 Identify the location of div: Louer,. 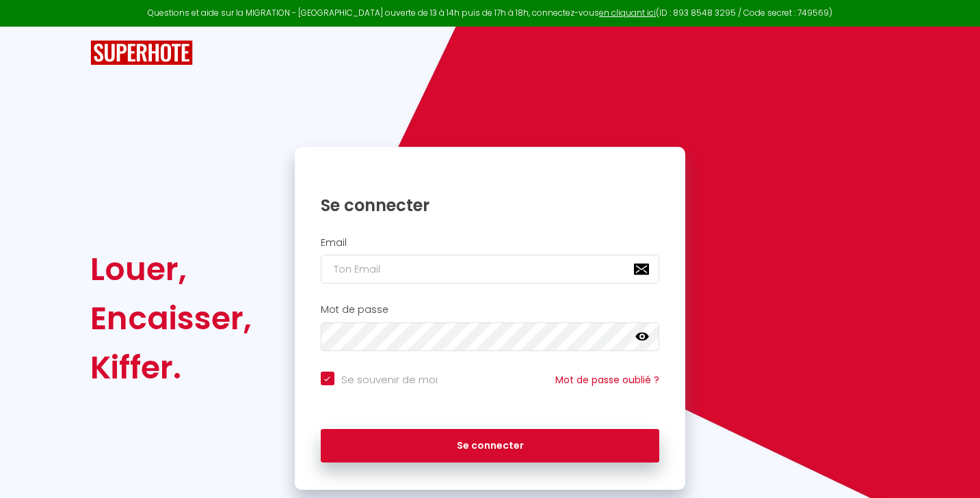
(171, 269).